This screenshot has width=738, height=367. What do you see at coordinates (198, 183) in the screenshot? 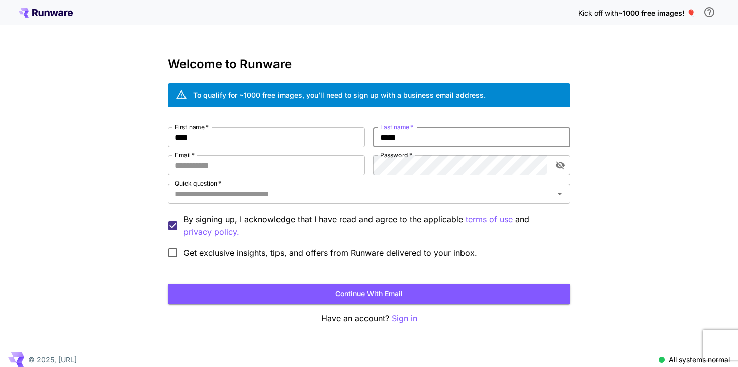
I see `label: Quick question` at bounding box center [198, 183].